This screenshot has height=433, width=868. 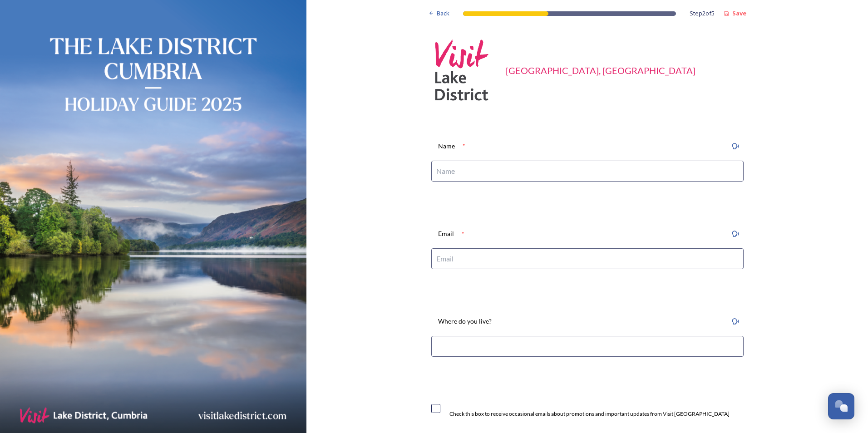 What do you see at coordinates (443, 13) in the screenshot?
I see `span: Back` at bounding box center [443, 13].